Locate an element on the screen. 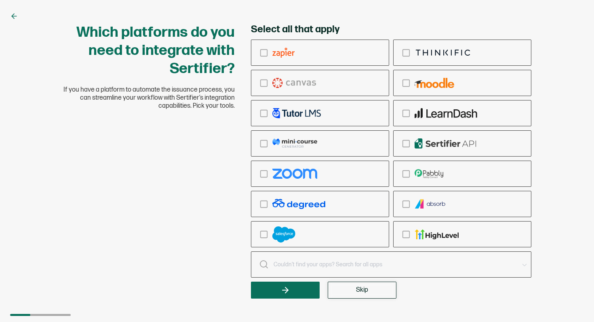 The width and height of the screenshot is (594, 322). img: zapier is located at coordinates (283, 53).